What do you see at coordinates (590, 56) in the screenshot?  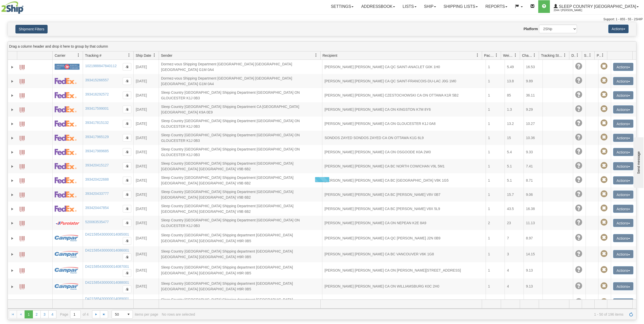 I see `a: Shipment Issues filter column settings` at bounding box center [590, 56].